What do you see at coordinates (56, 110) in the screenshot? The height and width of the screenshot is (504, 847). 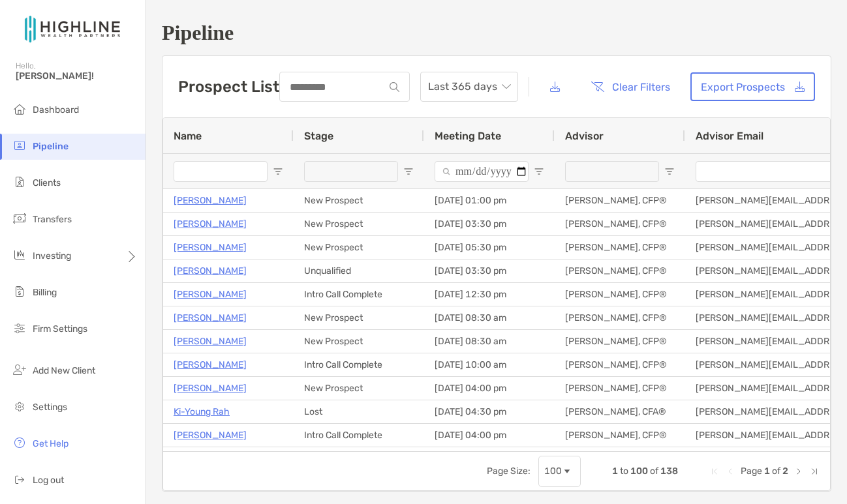 I see `span: Dashboard` at bounding box center [56, 110].